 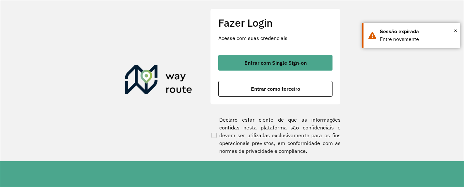 What do you see at coordinates (275, 63) in the screenshot?
I see `span: Entrar com Single Sign-on` at bounding box center [275, 63].